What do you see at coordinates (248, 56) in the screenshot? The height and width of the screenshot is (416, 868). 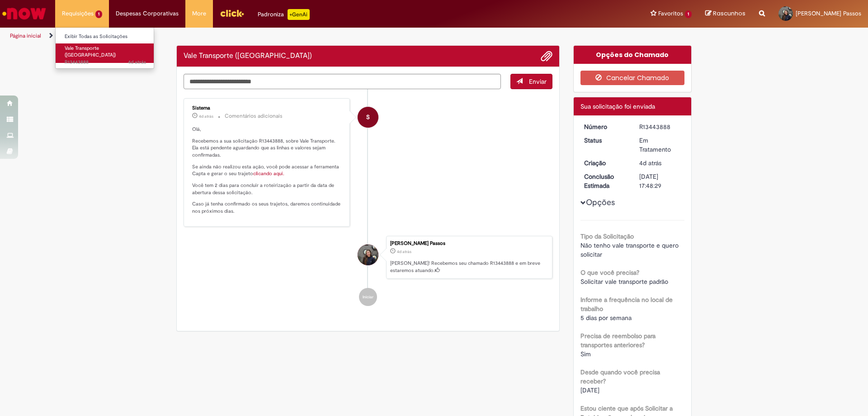 I see `h2: Vale Transporte (VT) Histórico de tíquete` at bounding box center [248, 56].